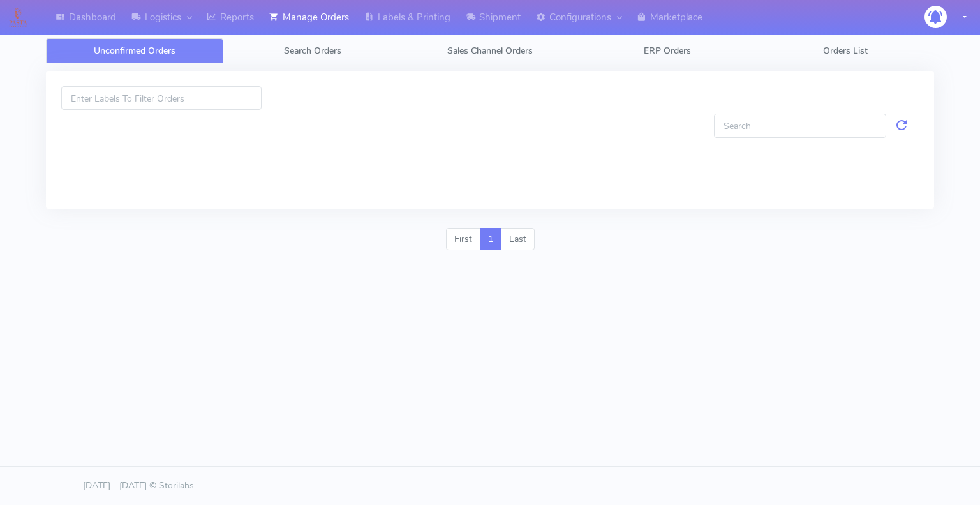 The width and height of the screenshot is (980, 505). Describe the element at coordinates (162, 97) in the screenshot. I see `input: Enter Labels To Filter Orders` at that location.